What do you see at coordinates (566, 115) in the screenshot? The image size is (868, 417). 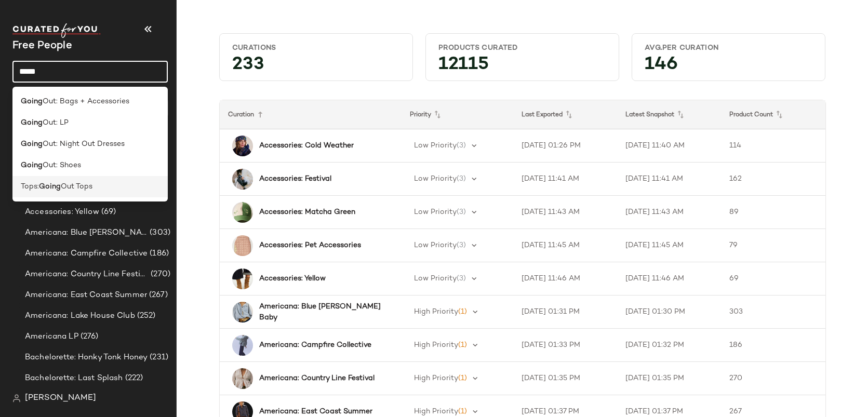 I see `th: Last Exported` at bounding box center [566, 115].